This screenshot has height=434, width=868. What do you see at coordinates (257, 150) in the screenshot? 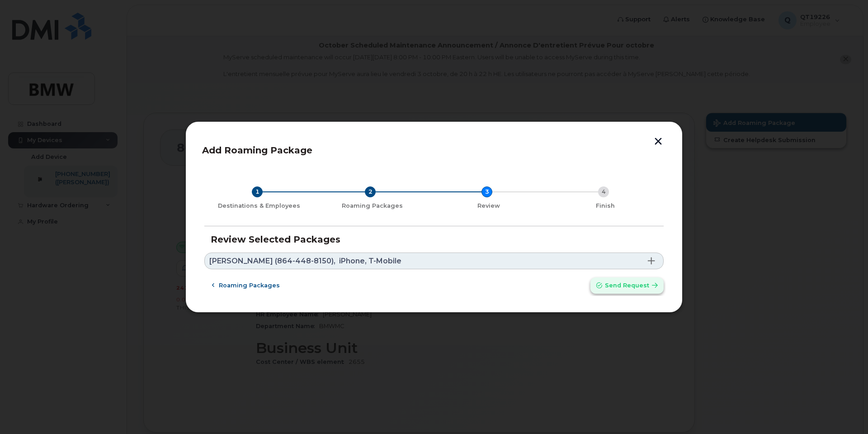
I see `span: Add Roaming Package` at bounding box center [257, 150].